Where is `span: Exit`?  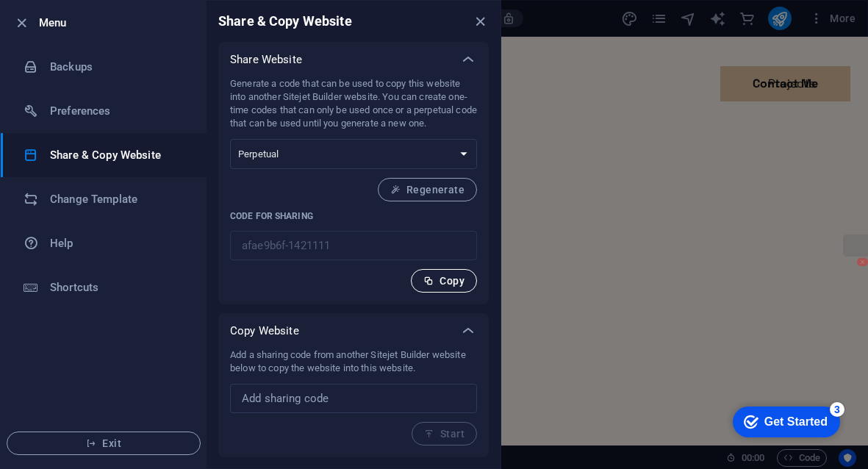 span: Exit is located at coordinates (103, 443).